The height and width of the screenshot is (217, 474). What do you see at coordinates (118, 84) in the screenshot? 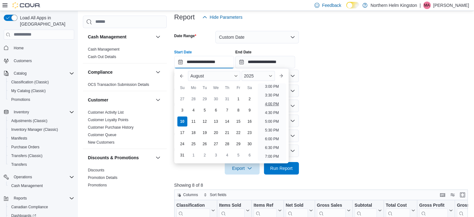
I see `a: OCS Transaction Submission Details` at bounding box center [118, 84].